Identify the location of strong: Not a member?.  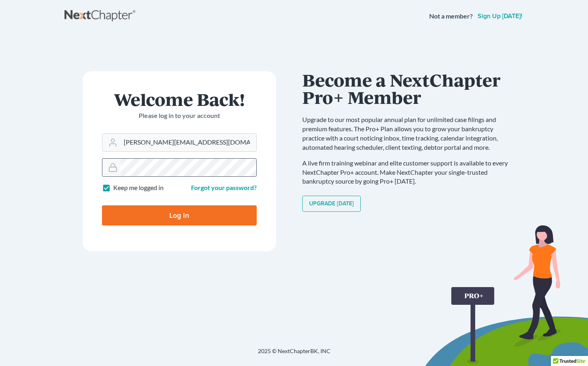
(451, 16).